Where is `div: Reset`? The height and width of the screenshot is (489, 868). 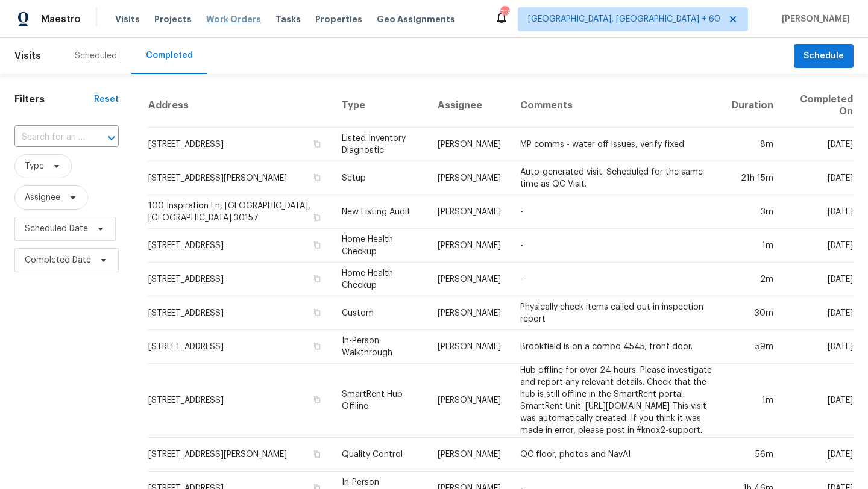 div: Reset is located at coordinates (106, 99).